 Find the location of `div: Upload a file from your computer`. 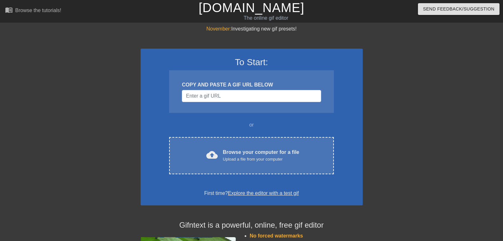

div: Upload a file from your computer is located at coordinates (261, 159).